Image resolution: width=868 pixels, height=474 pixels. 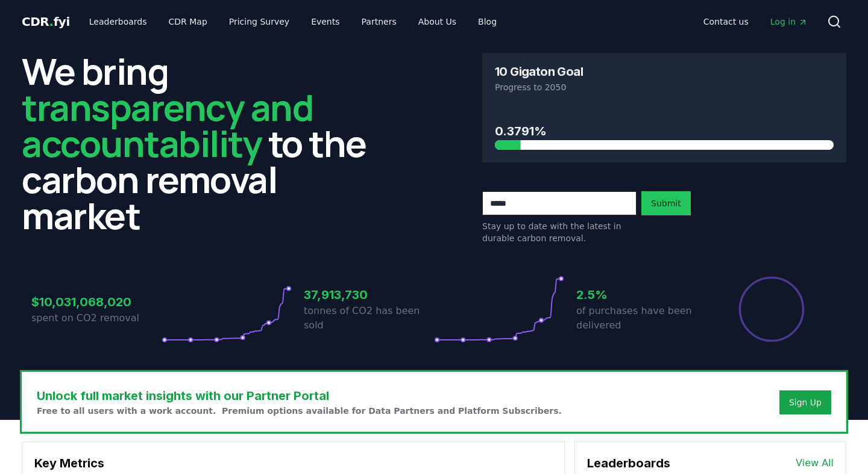 I want to click on span: transparency and accountability, so click(x=167, y=125).